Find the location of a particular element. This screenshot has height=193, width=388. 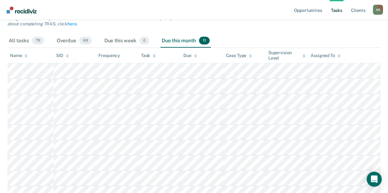

span: 11 is located at coordinates (204, 41).